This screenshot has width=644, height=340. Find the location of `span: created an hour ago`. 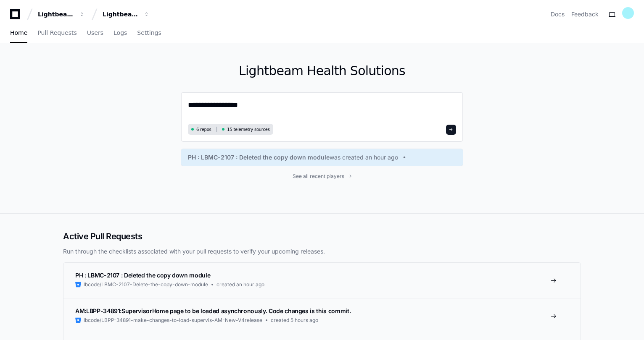

span: created an hour ago is located at coordinates (241, 285).